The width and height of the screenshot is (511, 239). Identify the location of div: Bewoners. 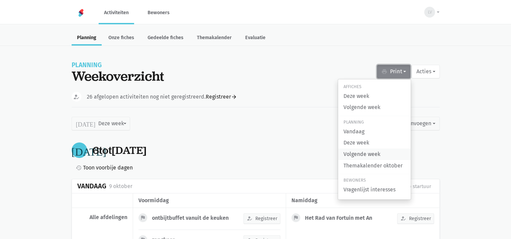
(374, 180).